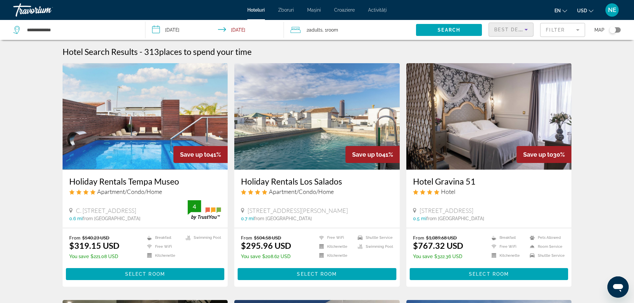 Image resolution: width=634 pixels, height=303 pixels. I want to click on span: Adults, so click(315, 30).